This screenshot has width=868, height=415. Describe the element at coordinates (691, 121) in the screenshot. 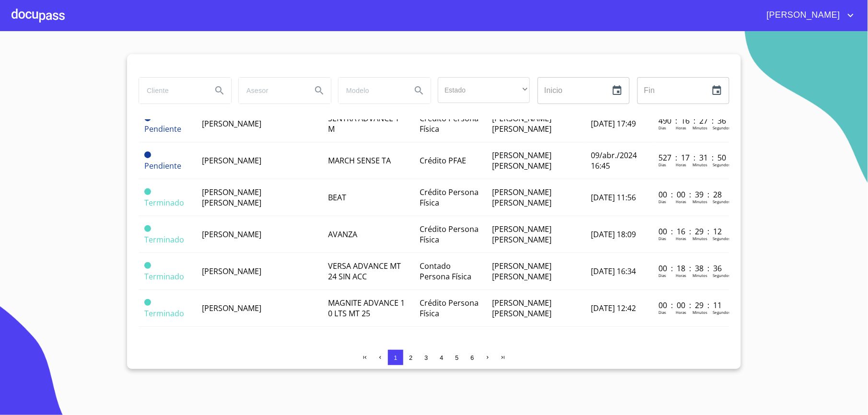

I see `p: 490 : 16 : 27 : 36` at that location.